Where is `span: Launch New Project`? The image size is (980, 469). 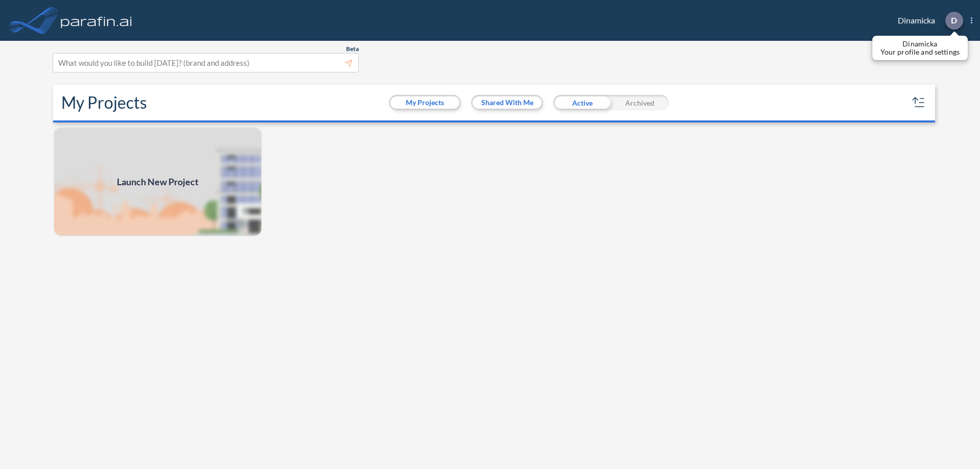
span: Launch New Project is located at coordinates (158, 182).